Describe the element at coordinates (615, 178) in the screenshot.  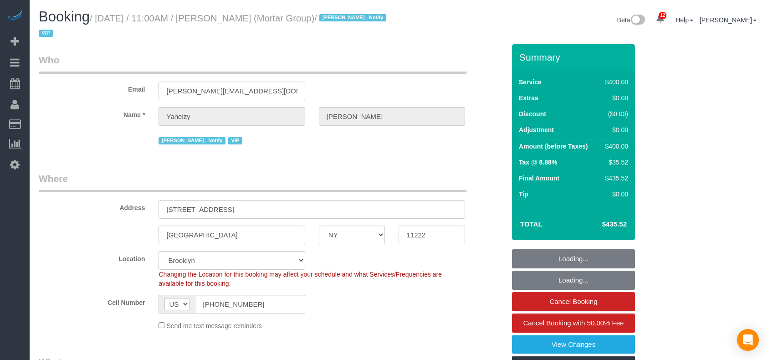
I see `div: $435.52` at that location.